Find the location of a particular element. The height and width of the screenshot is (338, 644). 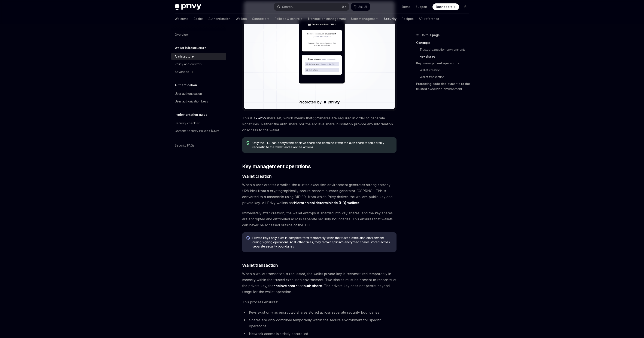

img: Trusted execution environment key shares is located at coordinates (320, 56).